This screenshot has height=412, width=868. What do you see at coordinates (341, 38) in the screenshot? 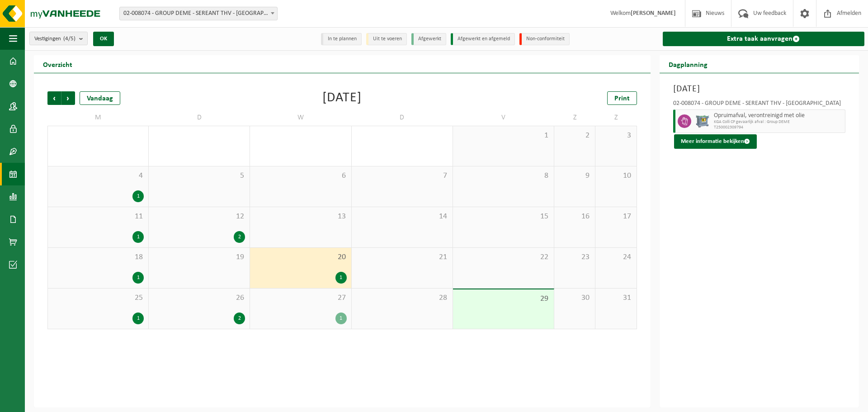
I see `li: In te plannen` at bounding box center [341, 38].